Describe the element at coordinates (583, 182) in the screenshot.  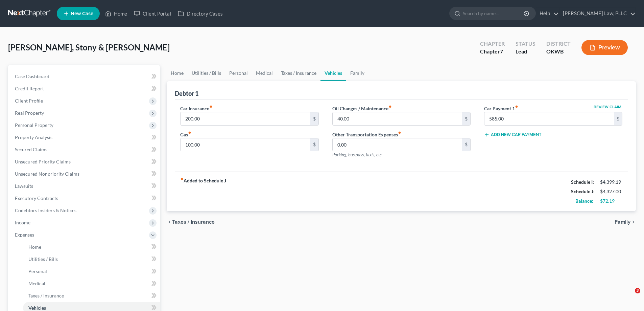
I see `strong: Schedule I:` at that location.